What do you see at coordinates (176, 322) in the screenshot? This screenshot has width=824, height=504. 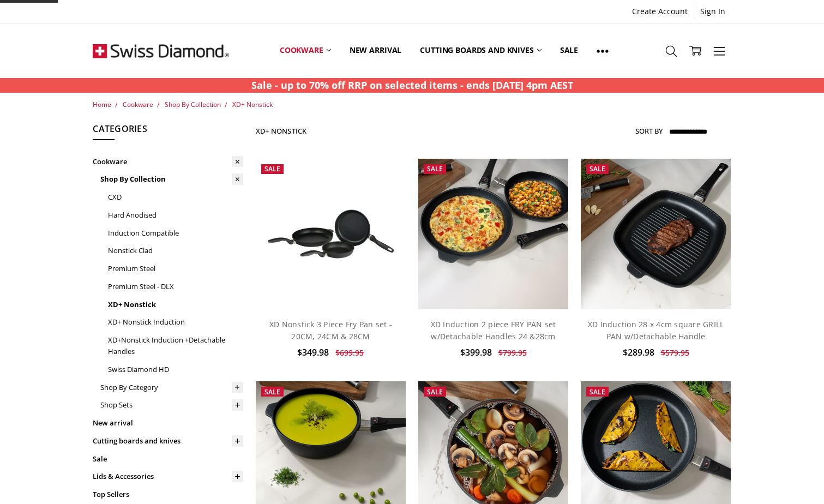 I see `a: XD+ Nonstick Induction` at bounding box center [176, 322].